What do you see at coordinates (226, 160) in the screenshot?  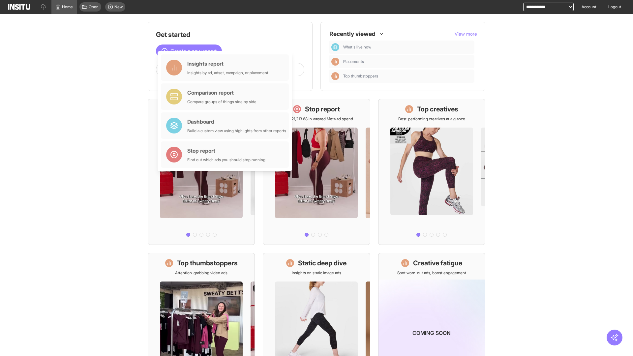 I see `div: Find out which ads you should stop running` at bounding box center [226, 160].